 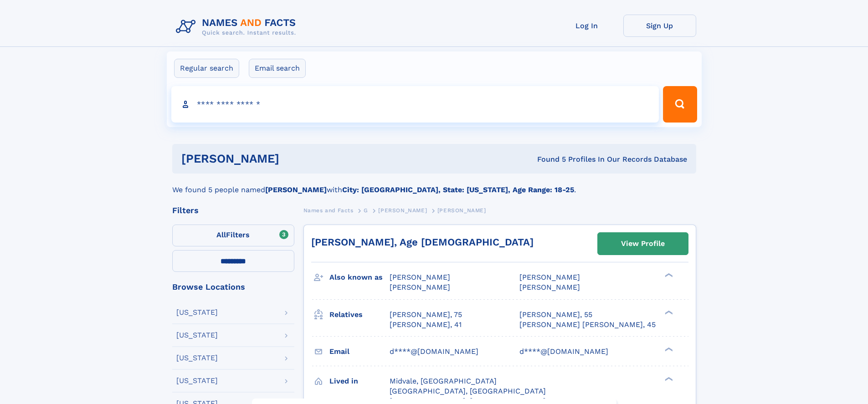 I want to click on input: search input, so click(x=415, y=104).